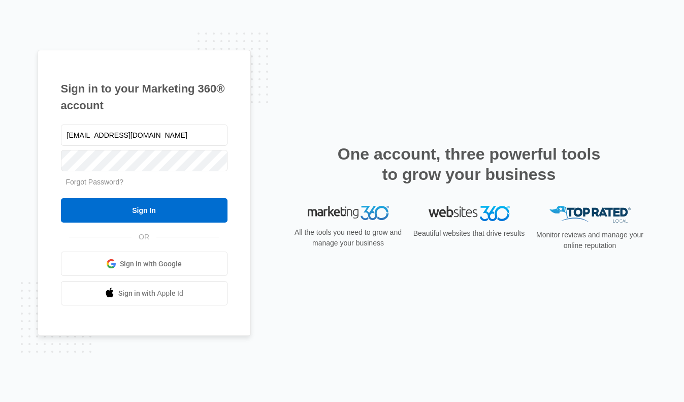 This screenshot has width=684, height=402. What do you see at coordinates (470, 213) in the screenshot?
I see `img: Websites 360` at bounding box center [470, 213].